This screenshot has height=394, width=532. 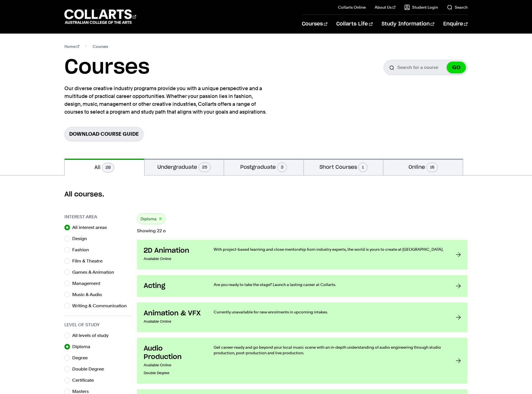 What do you see at coordinates (314, 24) in the screenshot?
I see `a: Courses` at bounding box center [314, 24].